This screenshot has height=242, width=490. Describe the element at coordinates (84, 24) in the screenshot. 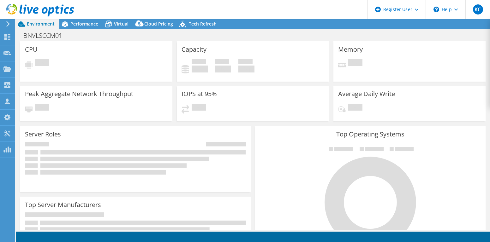

I see `span: Performance` at that location.